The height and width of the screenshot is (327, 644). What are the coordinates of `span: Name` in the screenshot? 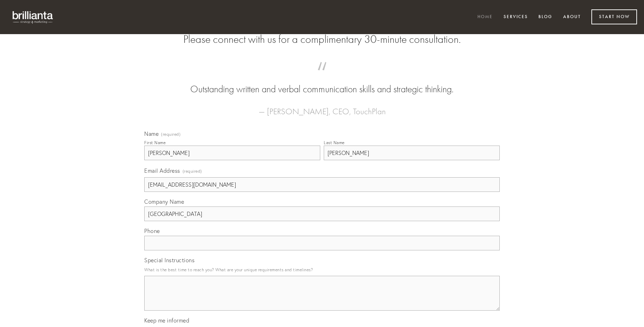 It's located at (151, 134).